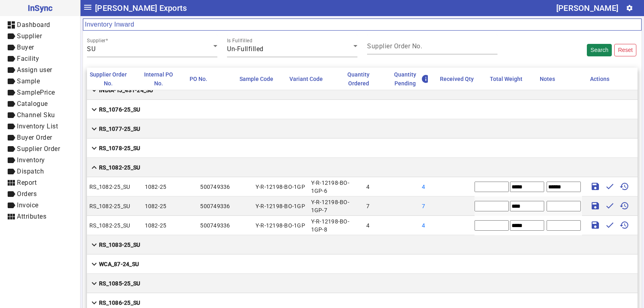 This screenshot has height=308, width=644. I want to click on mat-label: Is Fullfilled, so click(239, 41).